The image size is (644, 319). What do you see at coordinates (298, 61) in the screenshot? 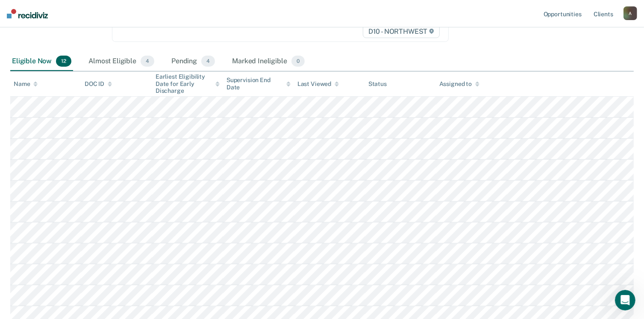
I see `span: 0` at bounding box center [298, 61].